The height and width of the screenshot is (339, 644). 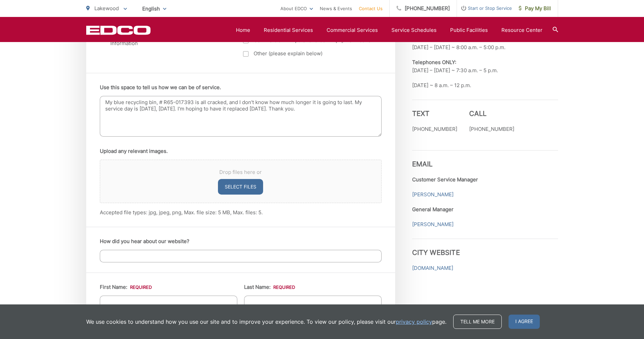 What do you see at coordinates (524, 322) in the screenshot?
I see `span: I agree` at bounding box center [524, 322].